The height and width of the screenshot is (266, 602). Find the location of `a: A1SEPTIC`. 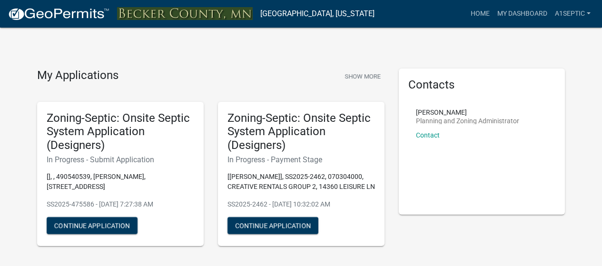

a: A1SEPTIC is located at coordinates (572, 14).